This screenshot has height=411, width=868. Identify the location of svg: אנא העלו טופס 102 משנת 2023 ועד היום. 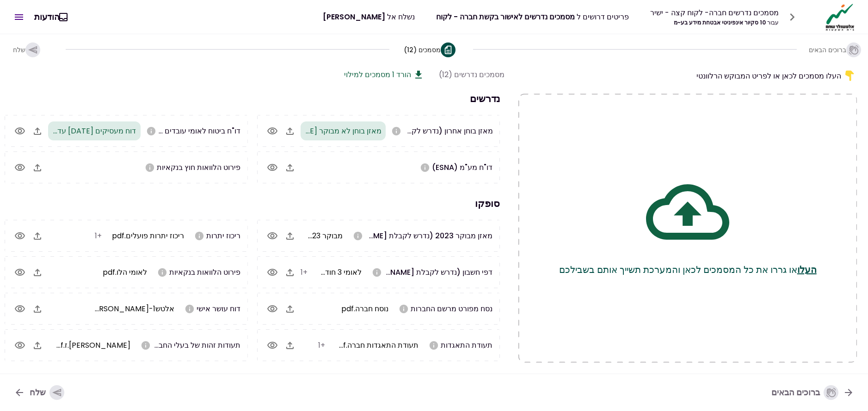
(151, 131).